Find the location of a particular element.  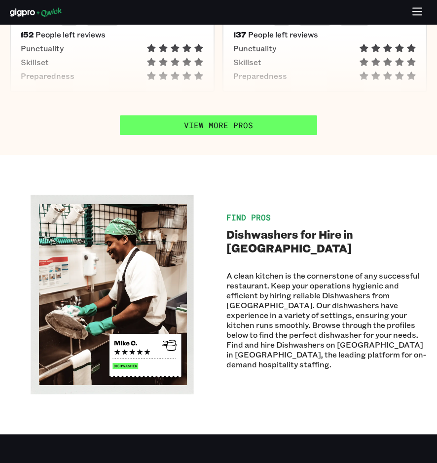

span: Find Pros is located at coordinates (249, 217).